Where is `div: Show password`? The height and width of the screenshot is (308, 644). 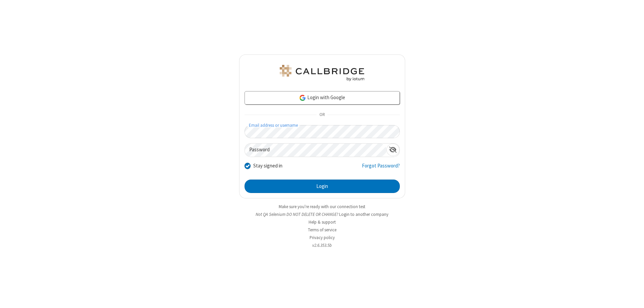 div: Show password is located at coordinates (393, 150).